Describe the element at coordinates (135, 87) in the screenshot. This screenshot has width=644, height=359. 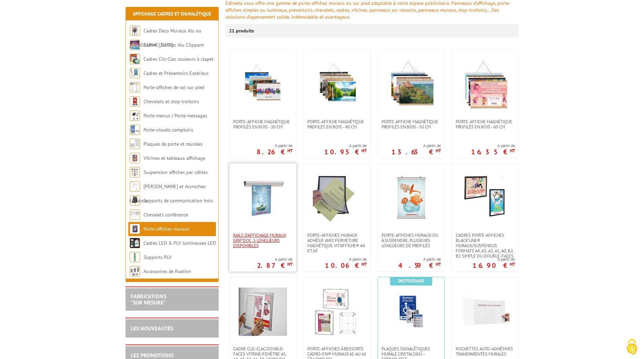
I see `img: Porte-affiches de sol sur pied` at that location.